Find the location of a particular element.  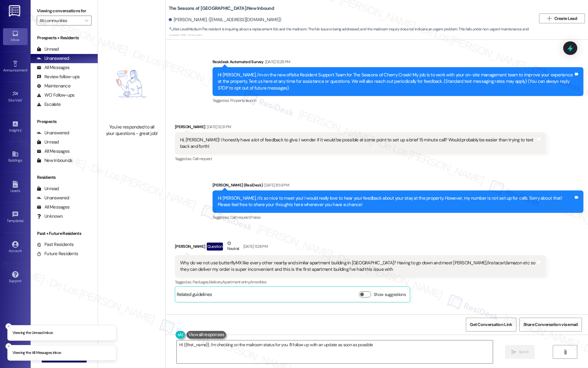

div: WO Follow-ups is located at coordinates (55, 95).